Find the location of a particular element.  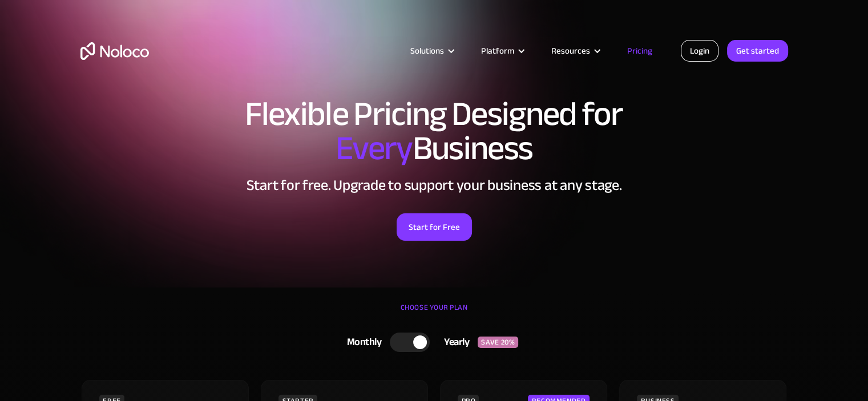

div: Yearly is located at coordinates (454, 342).